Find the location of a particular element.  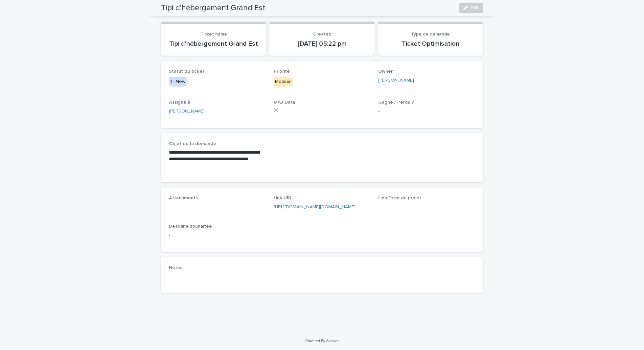

div: Medium is located at coordinates (283, 81).